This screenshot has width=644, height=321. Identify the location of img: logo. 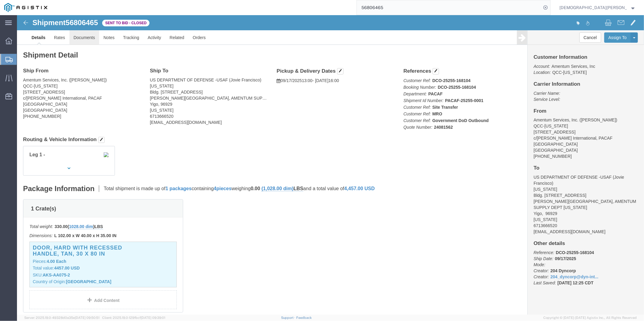
(26, 8).